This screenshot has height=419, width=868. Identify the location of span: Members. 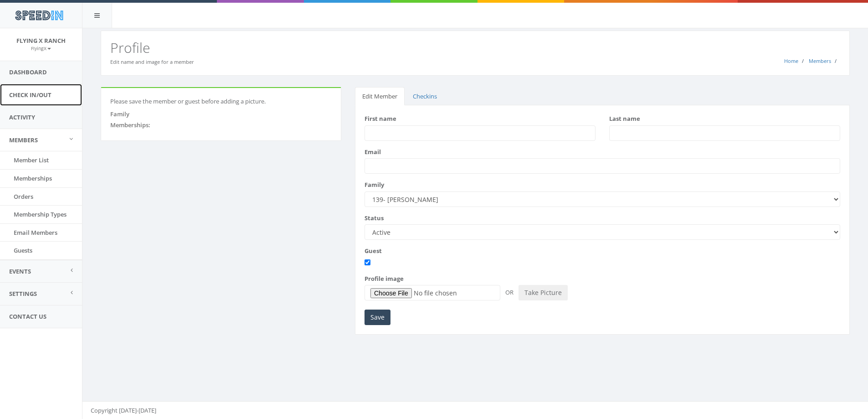
(23, 140).